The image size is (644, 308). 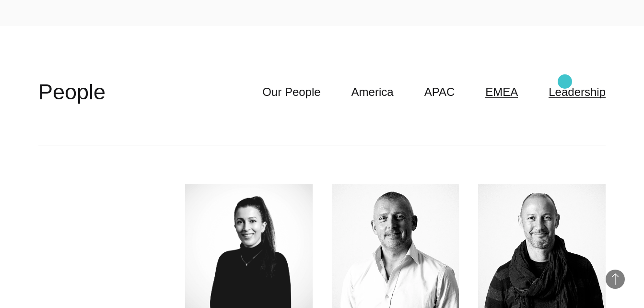 What do you see at coordinates (291, 92) in the screenshot?
I see `a: Our People` at bounding box center [291, 92].